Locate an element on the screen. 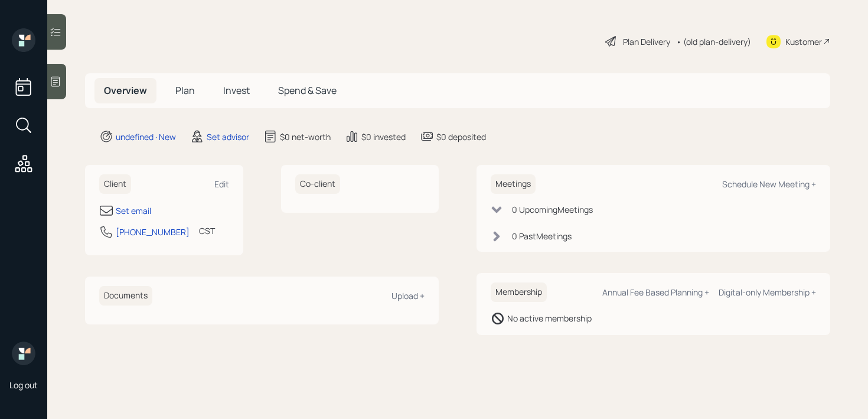 The width and height of the screenshot is (868, 419). span: Plan is located at coordinates (185, 90).